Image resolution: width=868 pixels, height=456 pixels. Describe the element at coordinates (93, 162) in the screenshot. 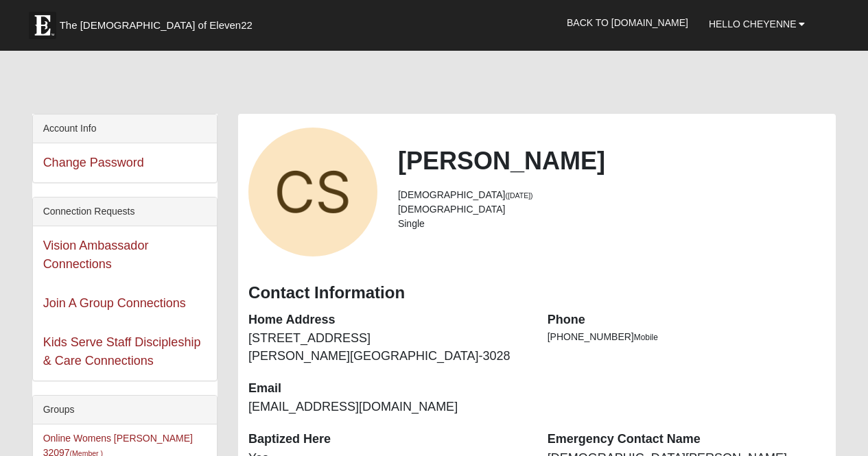

I see `a: Change Password` at that location.